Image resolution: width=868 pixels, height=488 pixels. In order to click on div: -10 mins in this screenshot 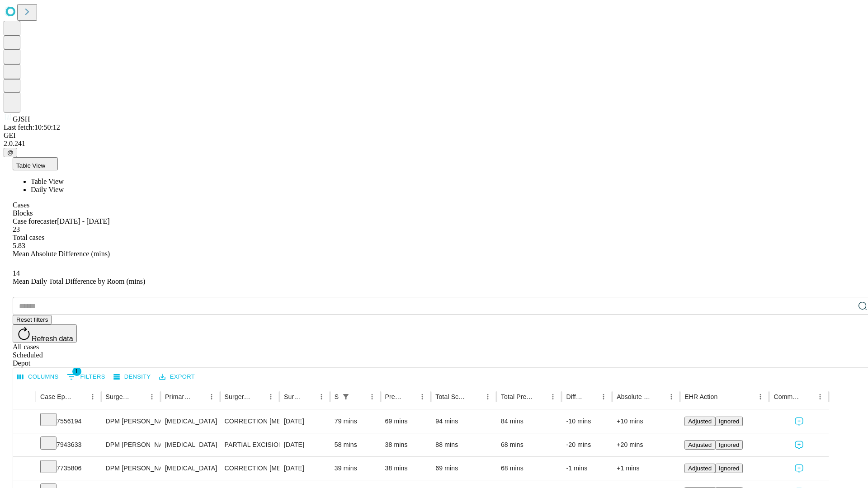, I will do `click(587, 421)`.